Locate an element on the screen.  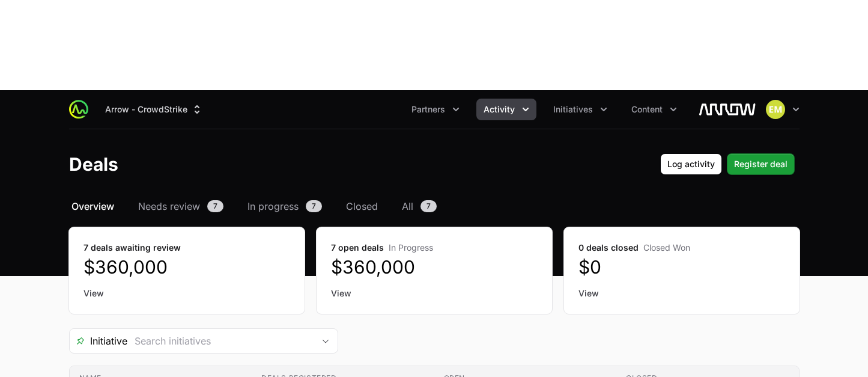
img: ActivitySource is located at coordinates (78, 109).